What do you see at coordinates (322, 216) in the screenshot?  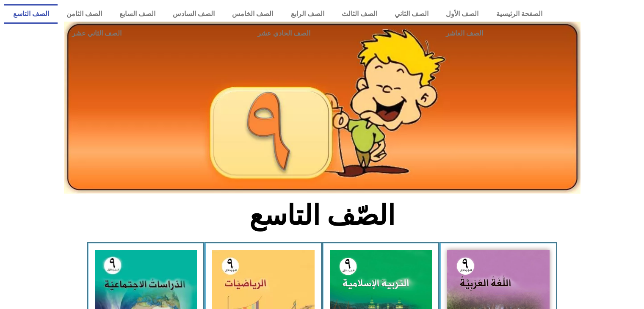 I see `h2: الصّف التاسع` at bounding box center [322, 216].